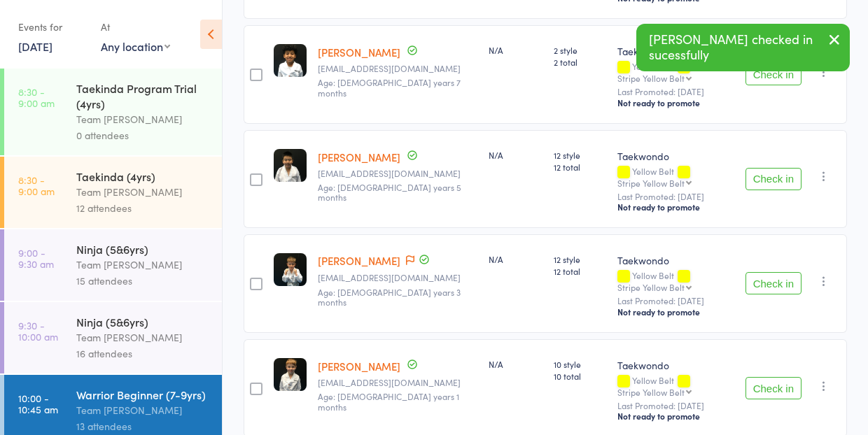 The width and height of the screenshot is (868, 435). I want to click on div: 12 attendees, so click(143, 207).